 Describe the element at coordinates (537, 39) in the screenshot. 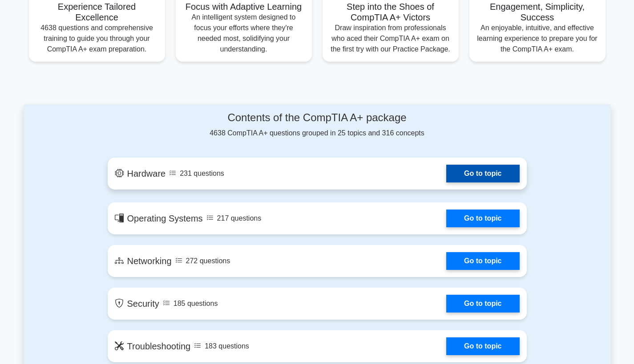

I see `p: An enjoyable, intuitive, and effective learning experience to prepare you for the CompTIA A+ exam.` at that location.